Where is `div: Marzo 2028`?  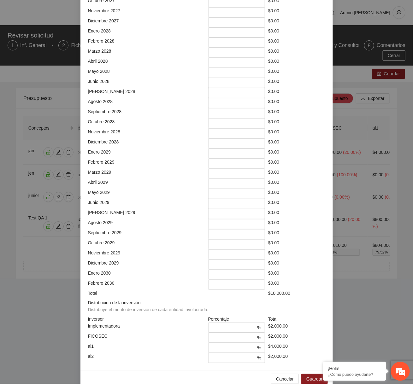
div: Marzo 2028 is located at coordinates (146, 53).